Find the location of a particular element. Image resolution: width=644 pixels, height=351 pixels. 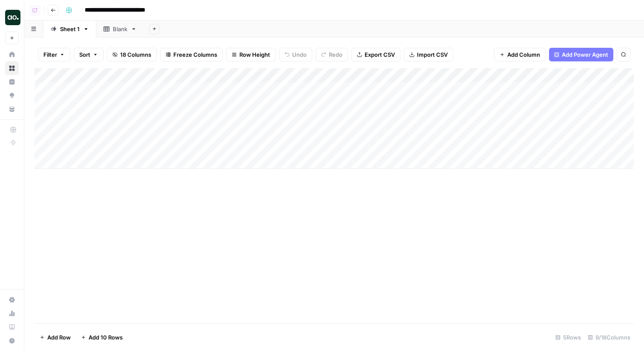

button: 18 Columns is located at coordinates (131, 54).